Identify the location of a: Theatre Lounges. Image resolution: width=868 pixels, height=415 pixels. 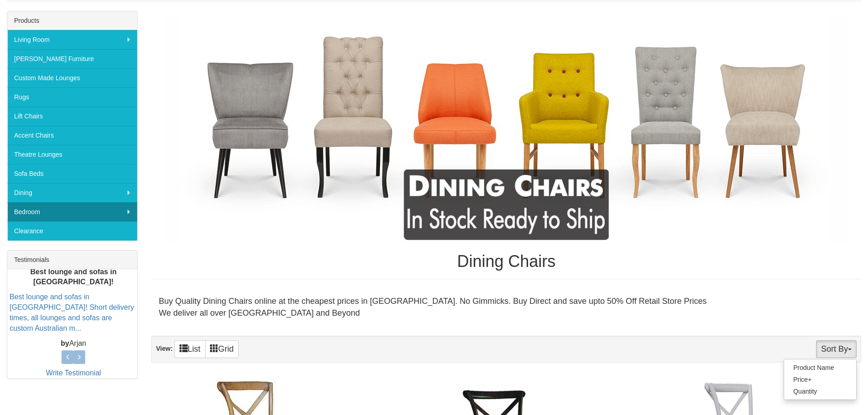
(72, 154).